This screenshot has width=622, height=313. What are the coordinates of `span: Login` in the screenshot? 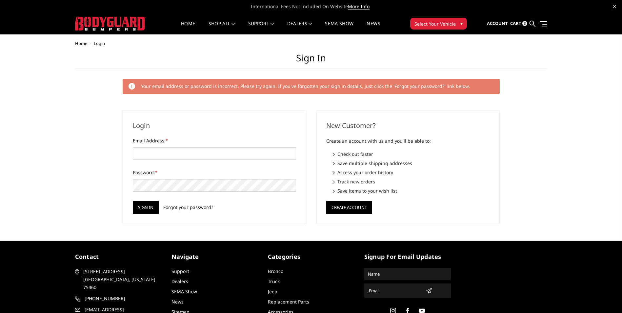 It's located at (99, 43).